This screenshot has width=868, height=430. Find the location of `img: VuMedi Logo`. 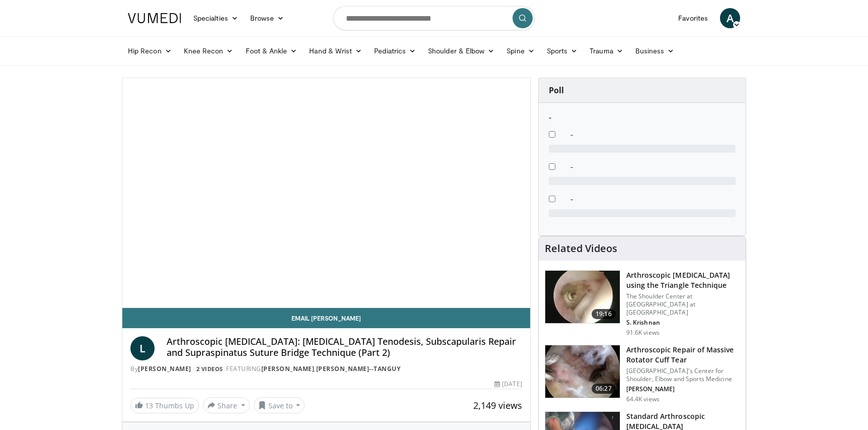

img: VuMedi Logo is located at coordinates (154, 18).